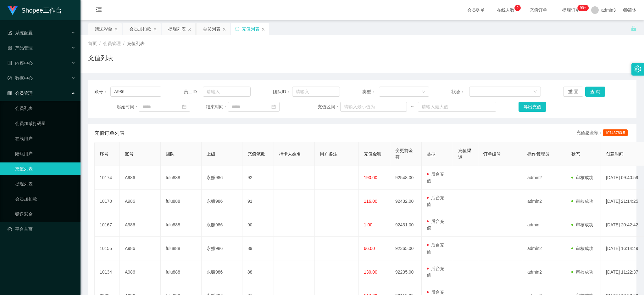 The image size is (644, 295). What do you see at coordinates (405, 177) in the screenshot?
I see `td: 92548.00` at bounding box center [405, 177].